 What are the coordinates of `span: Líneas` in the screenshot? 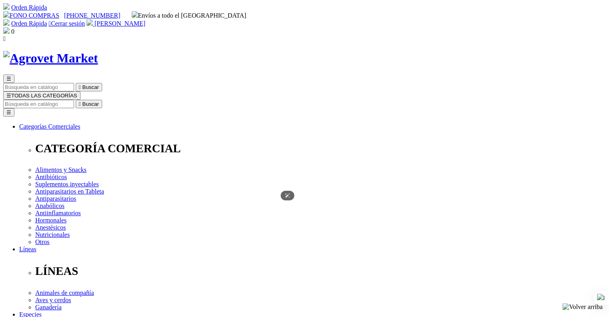 It's located at (28, 249).